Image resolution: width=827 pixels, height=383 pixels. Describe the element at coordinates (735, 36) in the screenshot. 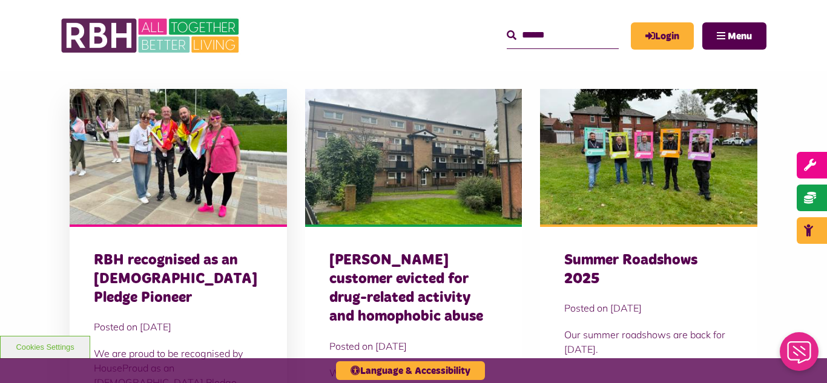

I see `button: Navigation` at that location.